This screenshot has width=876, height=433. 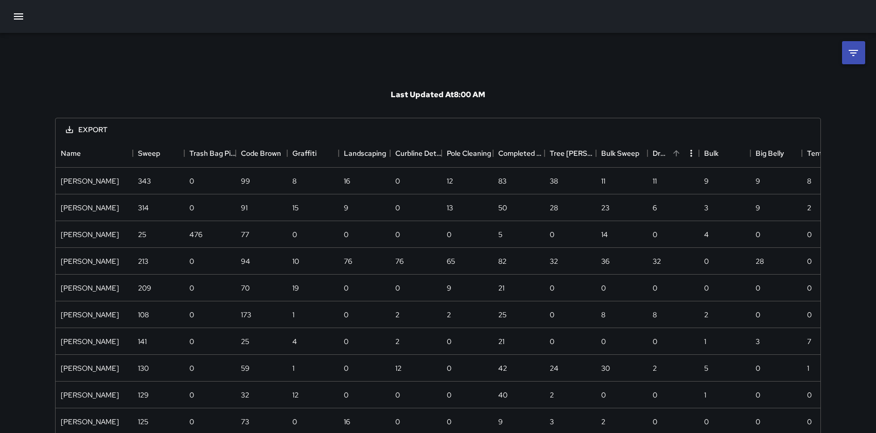 What do you see at coordinates (144, 181) in the screenshot?
I see `div: 343` at bounding box center [144, 181].